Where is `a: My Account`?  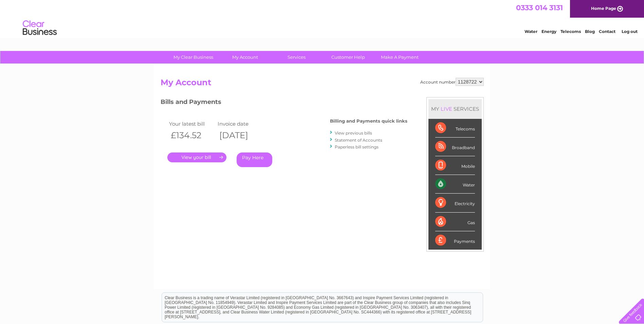 a: My Account is located at coordinates (245, 57).